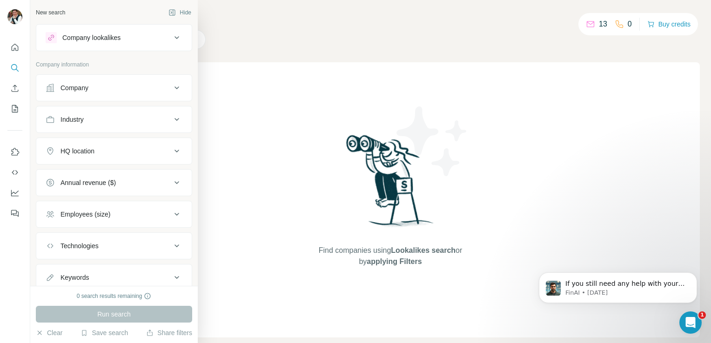  Describe the element at coordinates (423, 250) in the screenshot. I see `span: Lookalikes search` at that location.